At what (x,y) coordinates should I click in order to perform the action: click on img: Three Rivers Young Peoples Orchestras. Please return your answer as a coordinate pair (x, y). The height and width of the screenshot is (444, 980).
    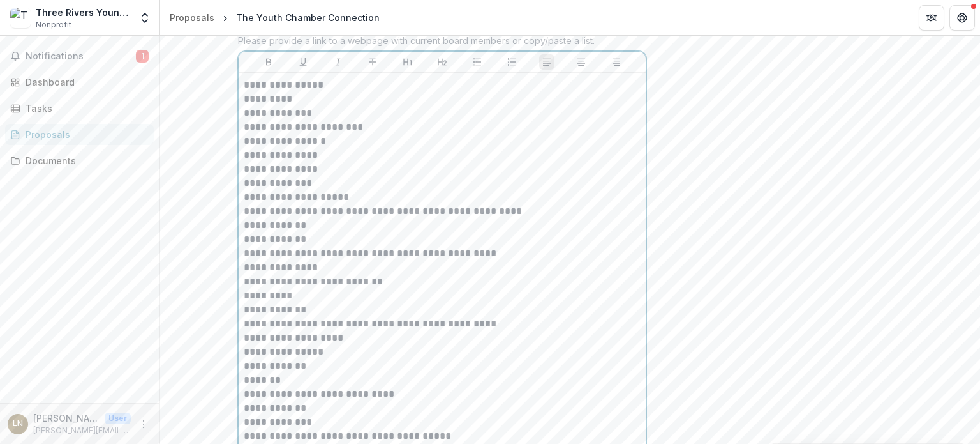
    Looking at the image, I should click on (21, 18).